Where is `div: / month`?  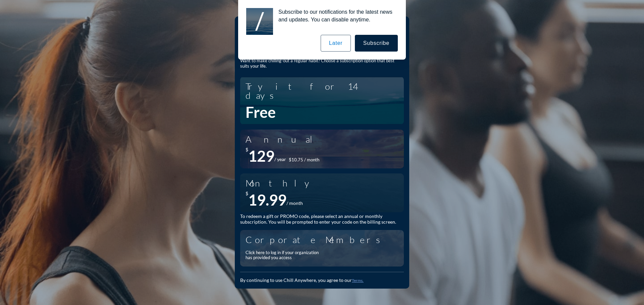
div: / month is located at coordinates (294, 203).